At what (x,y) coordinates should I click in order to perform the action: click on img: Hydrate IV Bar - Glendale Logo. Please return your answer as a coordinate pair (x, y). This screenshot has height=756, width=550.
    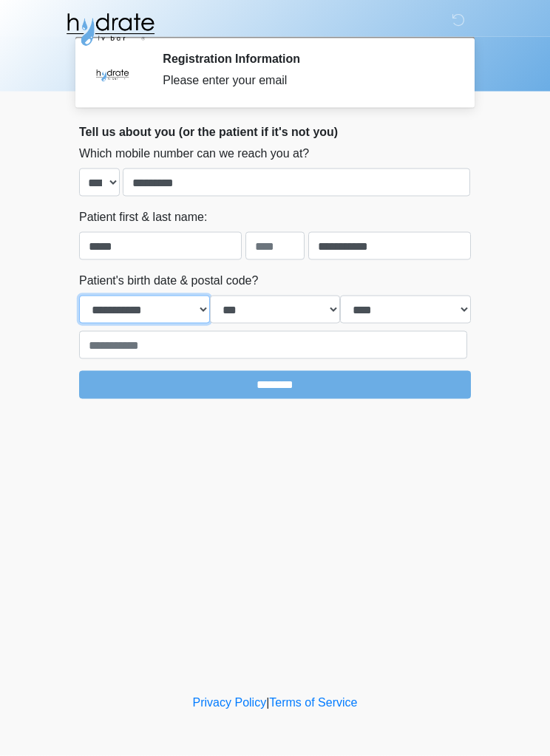
    Looking at the image, I should click on (110, 30).